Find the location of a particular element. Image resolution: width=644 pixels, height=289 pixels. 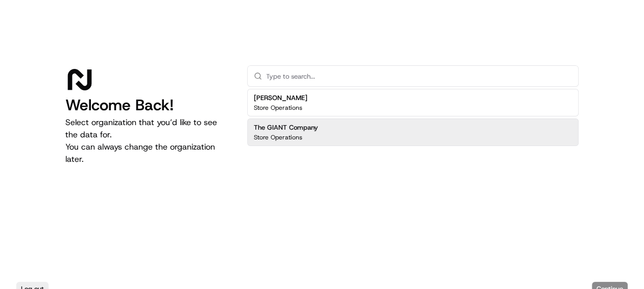

p: Select organization that you’d like to see the data for. You can always change the organization l... is located at coordinates (148, 141).